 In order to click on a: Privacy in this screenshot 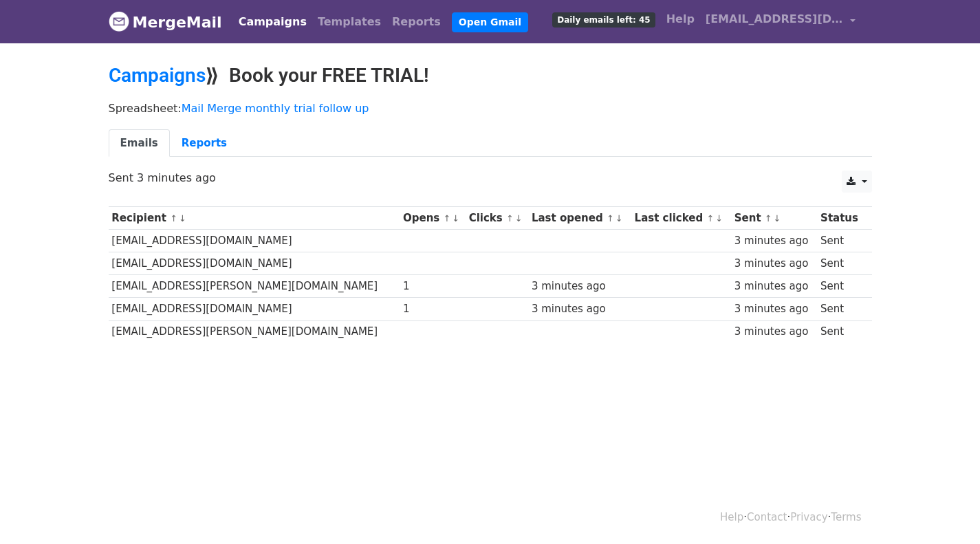, I will do `click(809, 518)`.